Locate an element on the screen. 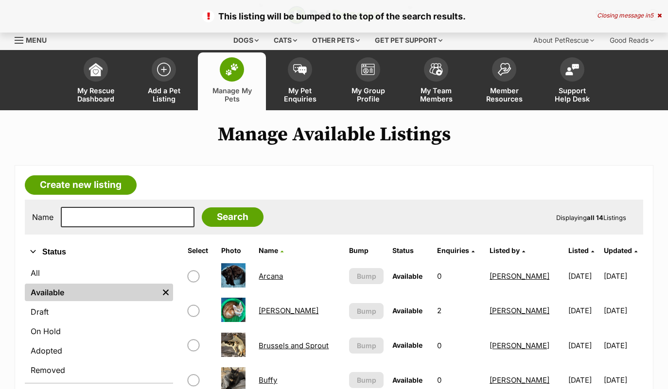 Image resolution: width=668 pixels, height=389 pixels. a: Enquiries is located at coordinates (455, 250).